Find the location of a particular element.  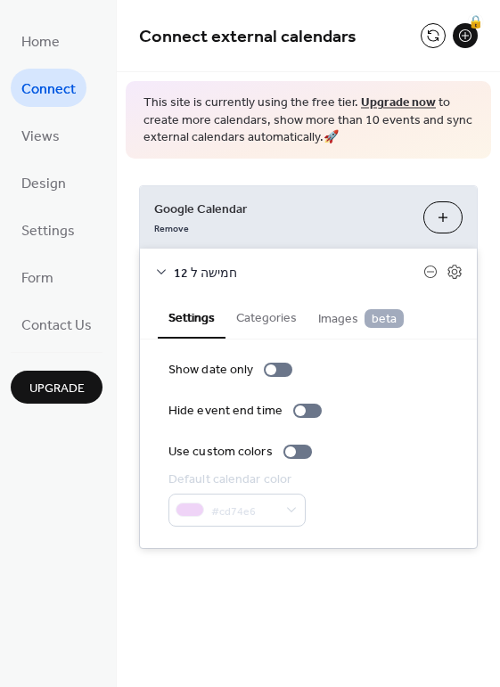

span: Images is located at coordinates (361, 319).